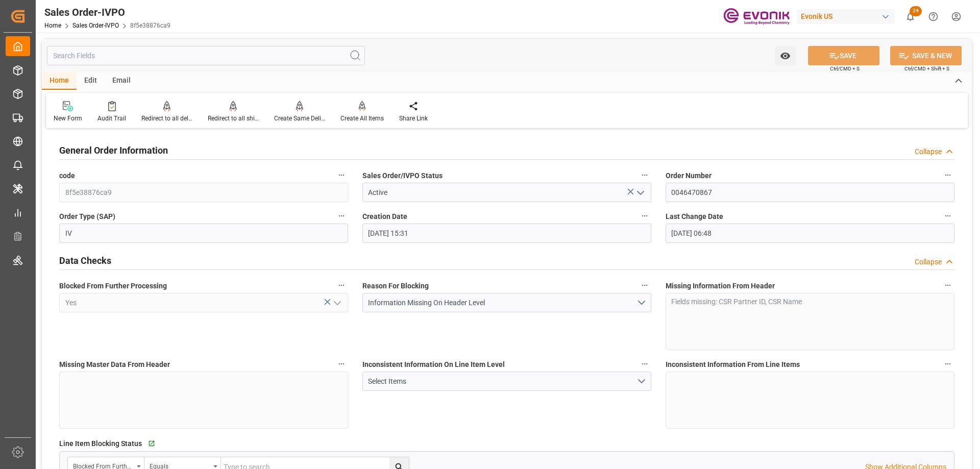 The image size is (980, 469). What do you see at coordinates (96, 26) in the screenshot?
I see `a: Sales Order-IVPO` at bounding box center [96, 26].